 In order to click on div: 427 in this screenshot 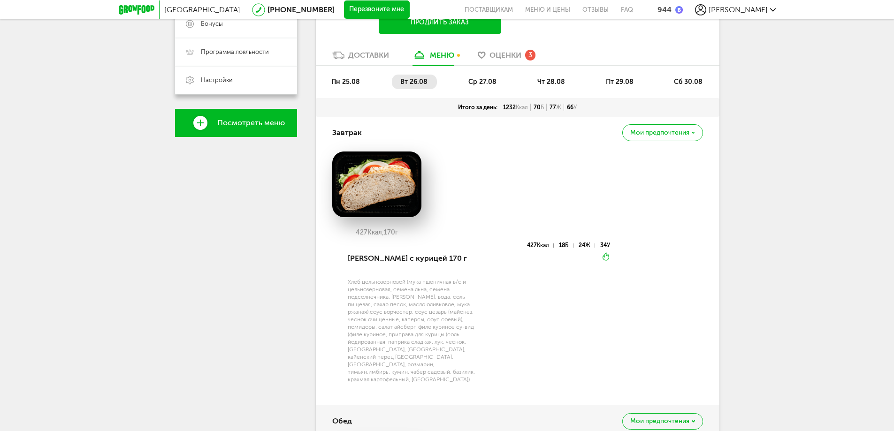, I will do `click(540, 245)`.